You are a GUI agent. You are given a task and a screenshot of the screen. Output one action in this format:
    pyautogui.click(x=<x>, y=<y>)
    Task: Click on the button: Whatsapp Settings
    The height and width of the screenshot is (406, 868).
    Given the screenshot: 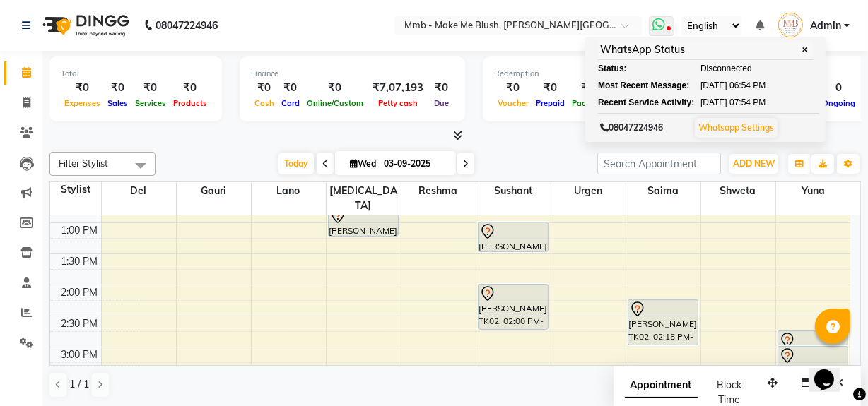 What is the action you would take?
    pyautogui.click(x=735, y=128)
    